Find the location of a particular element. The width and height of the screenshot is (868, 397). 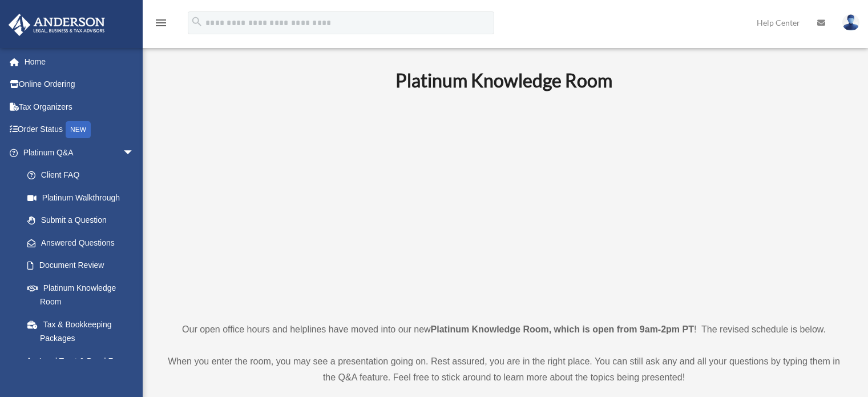

a: Order StatusNEW is located at coordinates (79, 130).